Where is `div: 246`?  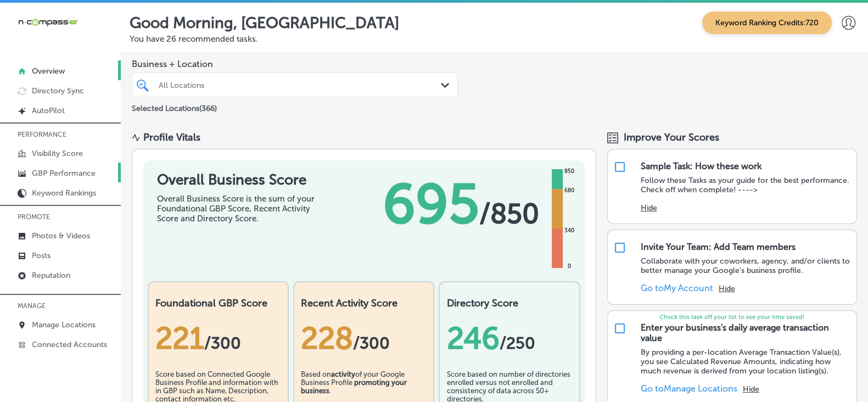
div: 246 is located at coordinates (509, 338).